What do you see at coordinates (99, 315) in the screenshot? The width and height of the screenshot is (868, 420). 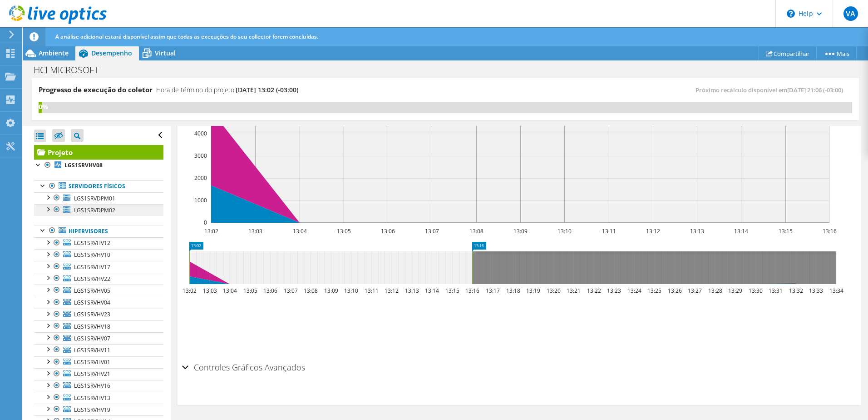 I see `a: LGS1SRVHV23` at bounding box center [99, 315].